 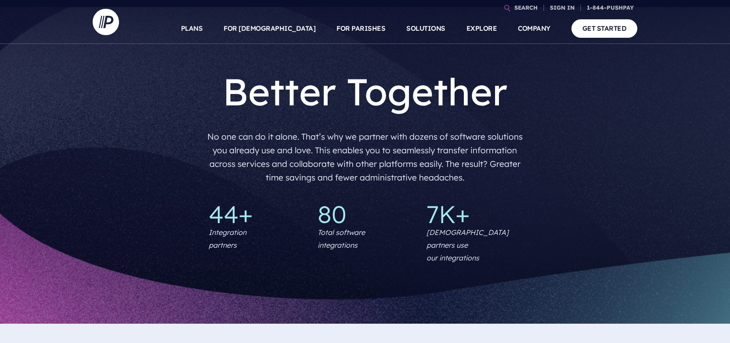 I want to click on p: 44+, so click(x=256, y=214).